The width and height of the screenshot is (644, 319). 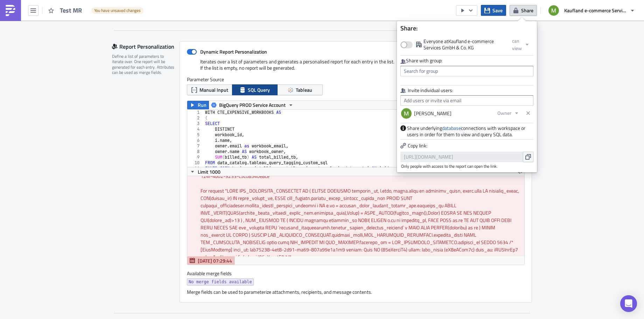 I want to click on body: Rich Text Area. Press ALT-0 for help., so click(x=169, y=5).